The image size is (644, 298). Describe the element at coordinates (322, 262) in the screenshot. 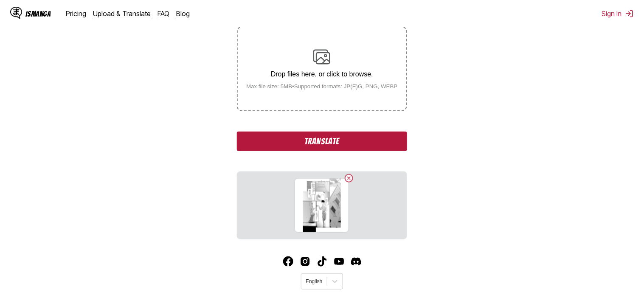

I see `img: IsManga TikTok` at that location.